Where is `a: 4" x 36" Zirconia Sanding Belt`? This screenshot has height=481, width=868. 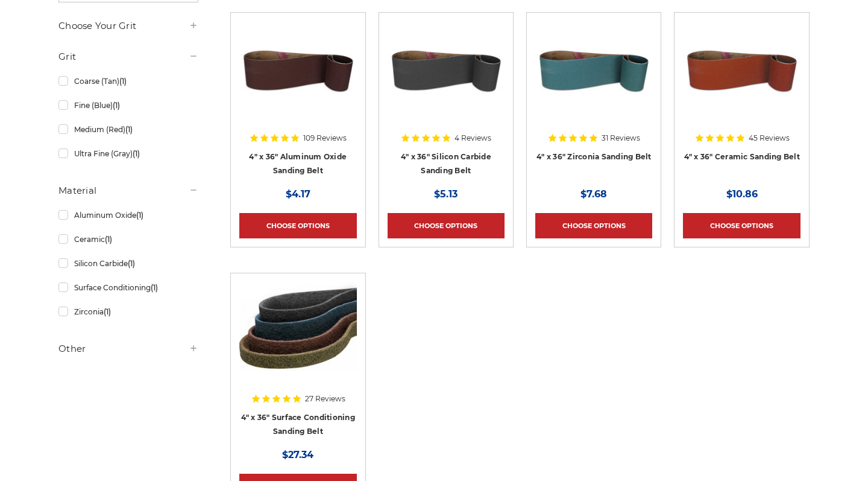 a: 4" x 36" Zirconia Sanding Belt is located at coordinates (594, 98).